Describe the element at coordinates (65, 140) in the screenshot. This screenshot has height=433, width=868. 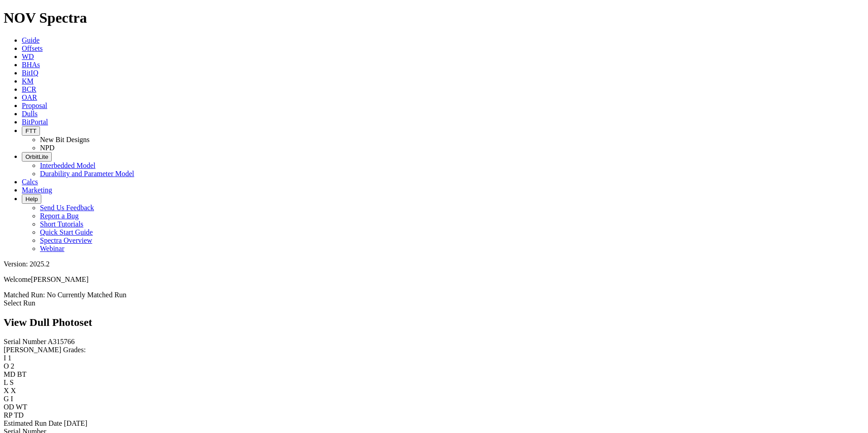
I see `a: New Bit Designs` at that location.